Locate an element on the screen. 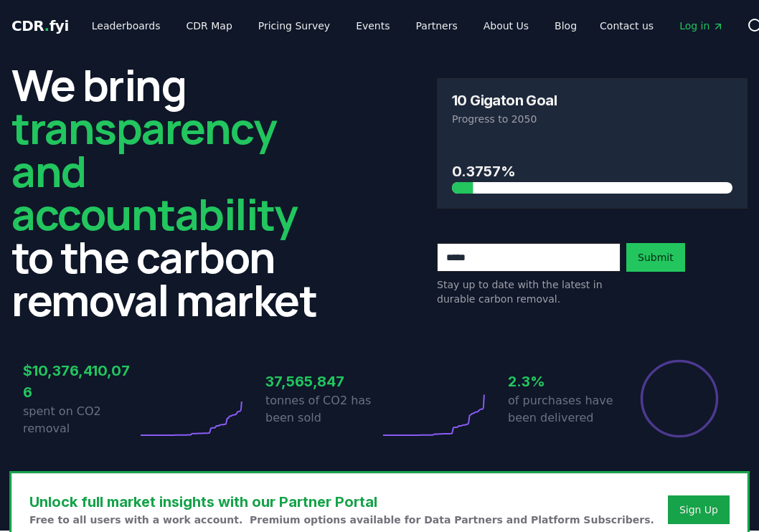 This screenshot has width=759, height=532. span: Log in is located at coordinates (702, 26).